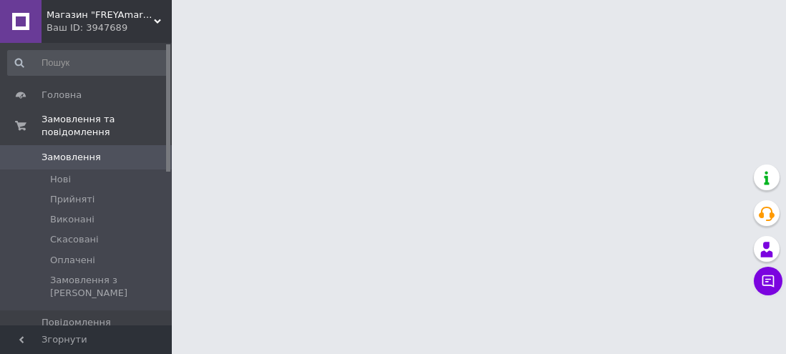 The image size is (786, 354). Describe the element at coordinates (100, 15) in the screenshot. I see `span: Магазин "FREYAmarket"` at that location.